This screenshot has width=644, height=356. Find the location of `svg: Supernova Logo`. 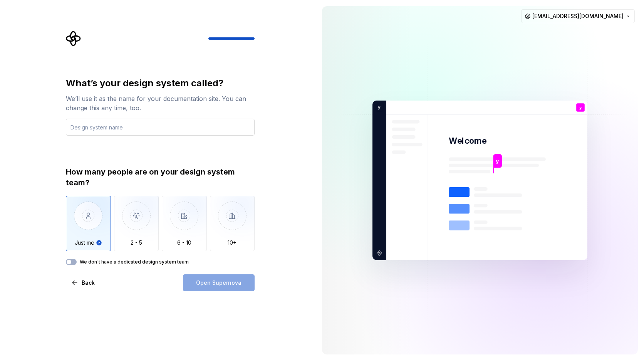

svg: Supernova Logo is located at coordinates (74, 39).